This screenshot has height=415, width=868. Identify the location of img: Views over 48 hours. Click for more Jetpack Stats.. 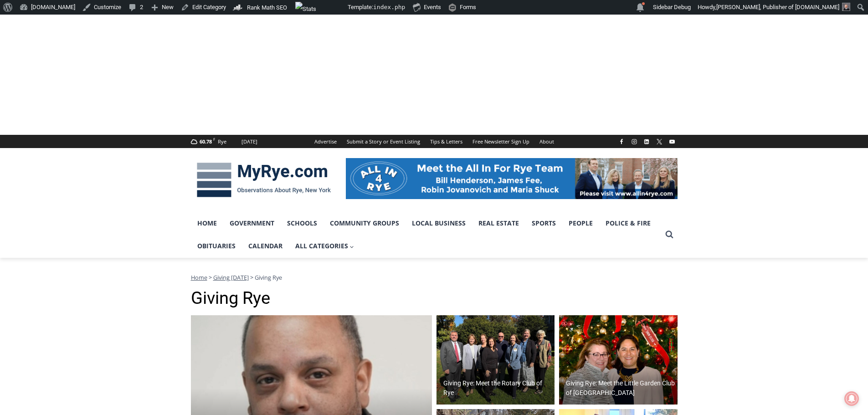
(321, 7).